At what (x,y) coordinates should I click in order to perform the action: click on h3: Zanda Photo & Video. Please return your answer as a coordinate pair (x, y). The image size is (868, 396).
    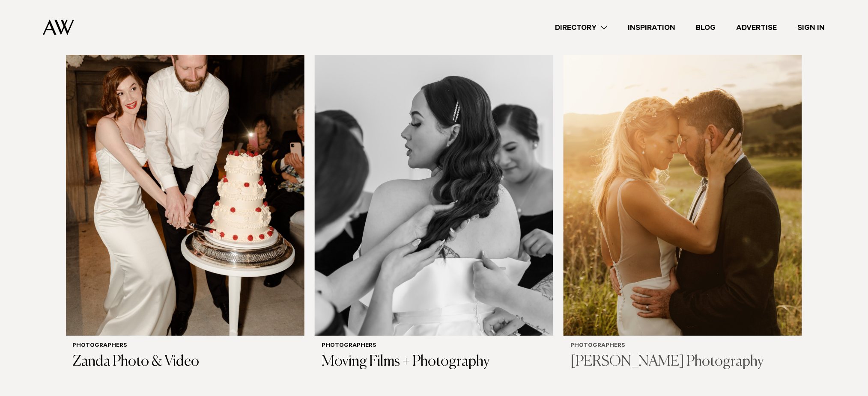
    Looking at the image, I should click on (185, 362).